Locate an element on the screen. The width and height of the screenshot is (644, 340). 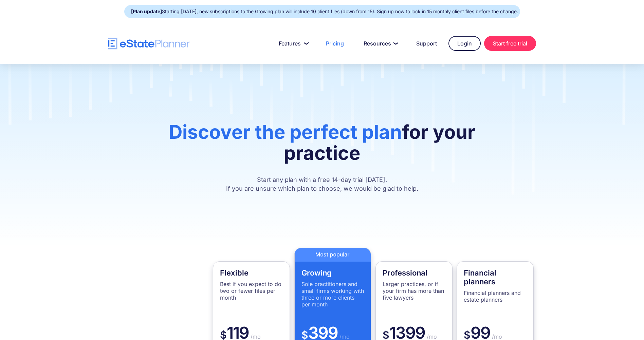
p: Larger practices, or if your firm has more than five lawyers is located at coordinates (414, 291).